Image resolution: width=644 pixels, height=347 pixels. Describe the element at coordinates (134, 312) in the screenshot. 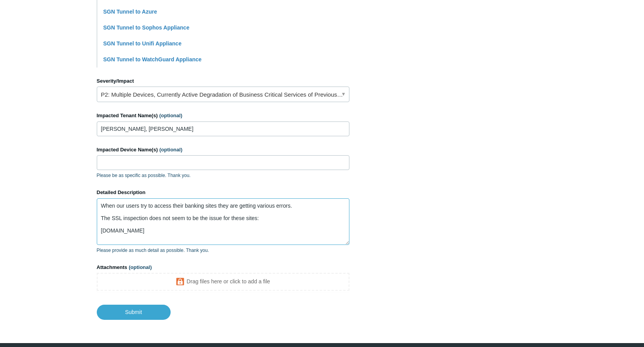

I see `input: Submit` at that location.